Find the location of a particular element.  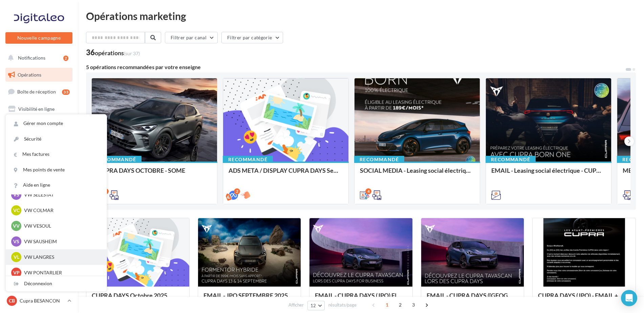

a: Mes points de vente is located at coordinates (56, 170).